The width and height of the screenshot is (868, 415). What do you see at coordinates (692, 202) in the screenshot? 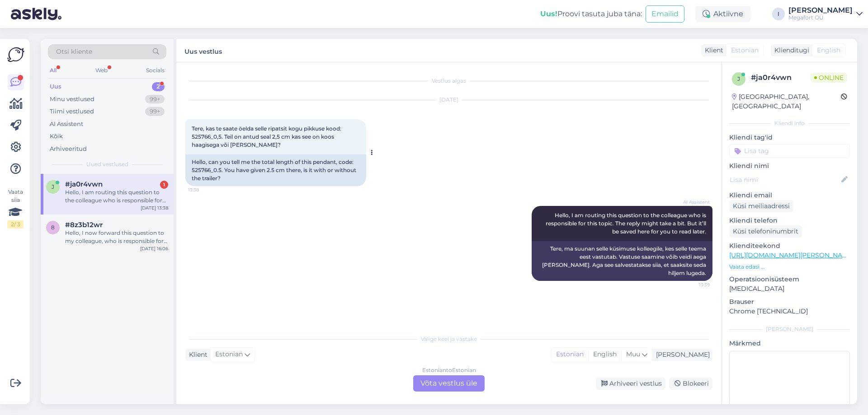
I see `span: AI Assistent` at bounding box center [692, 202].